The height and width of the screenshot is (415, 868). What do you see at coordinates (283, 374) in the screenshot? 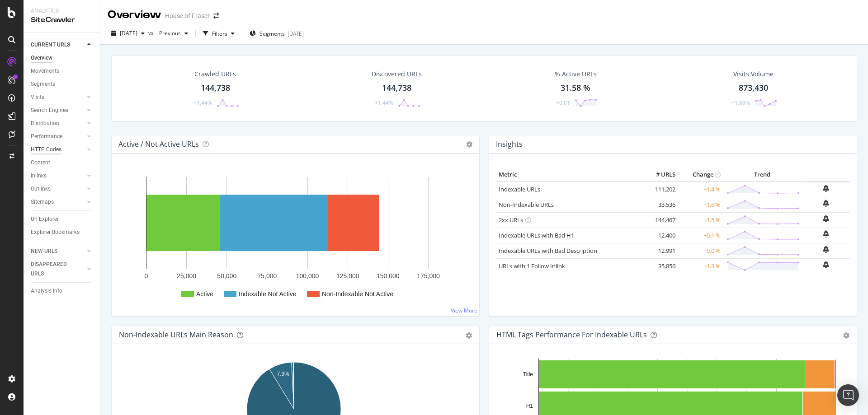
I see `text: 7.9%` at bounding box center [283, 374].